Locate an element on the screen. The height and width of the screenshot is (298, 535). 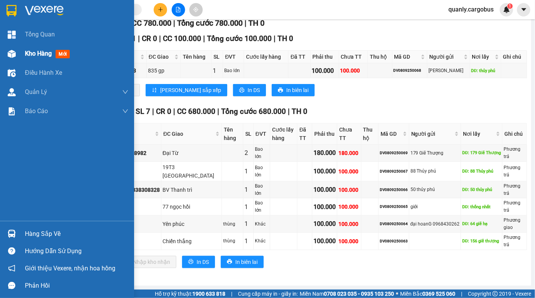
th: ĐVT is located at coordinates (262, 134).